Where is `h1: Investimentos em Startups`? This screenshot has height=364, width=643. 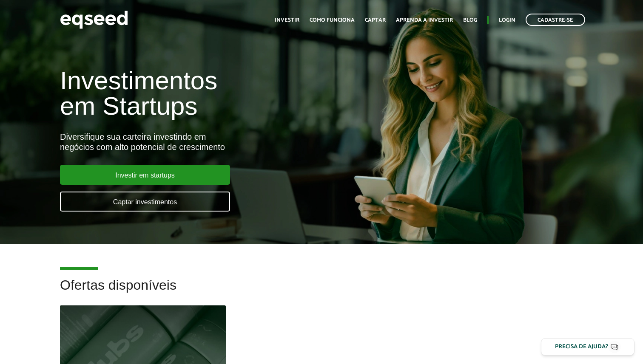 h1: Investimentos em Startups is located at coordinates (215, 94).